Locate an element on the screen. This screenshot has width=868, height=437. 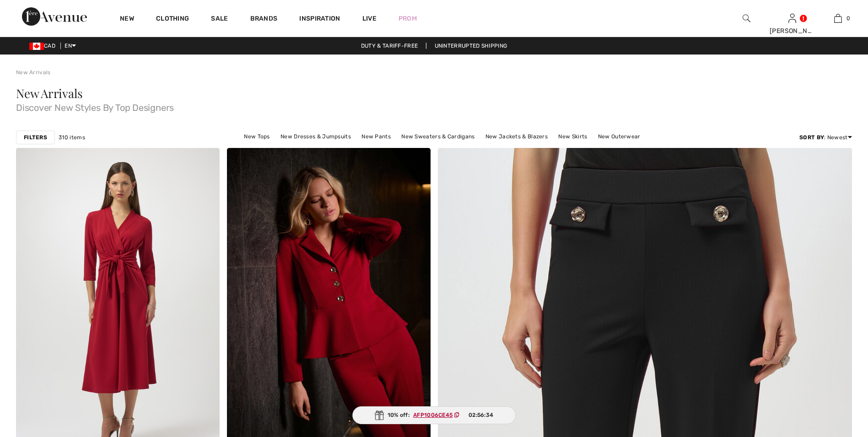
a: Sign In is located at coordinates (792, 18).